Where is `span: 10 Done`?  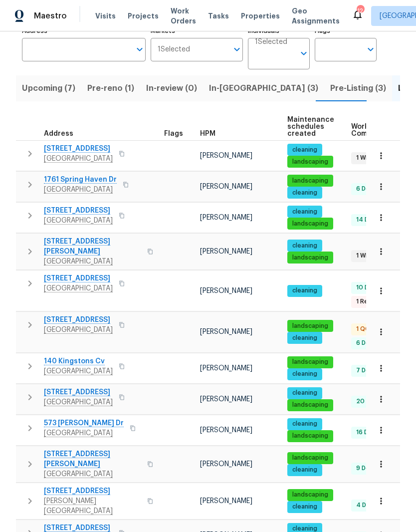
span: 10 Done is located at coordinates (368, 288).